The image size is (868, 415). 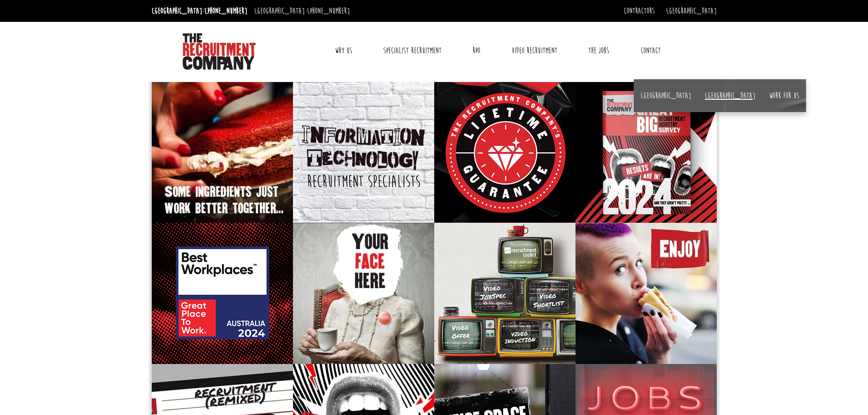 I want to click on a: Contractors, so click(x=640, y=11).